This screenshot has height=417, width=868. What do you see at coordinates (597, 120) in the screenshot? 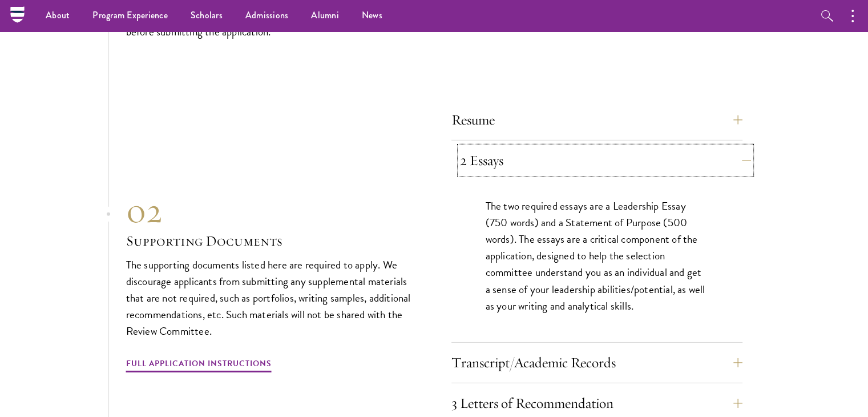
I see `button: Resume` at bounding box center [597, 120].